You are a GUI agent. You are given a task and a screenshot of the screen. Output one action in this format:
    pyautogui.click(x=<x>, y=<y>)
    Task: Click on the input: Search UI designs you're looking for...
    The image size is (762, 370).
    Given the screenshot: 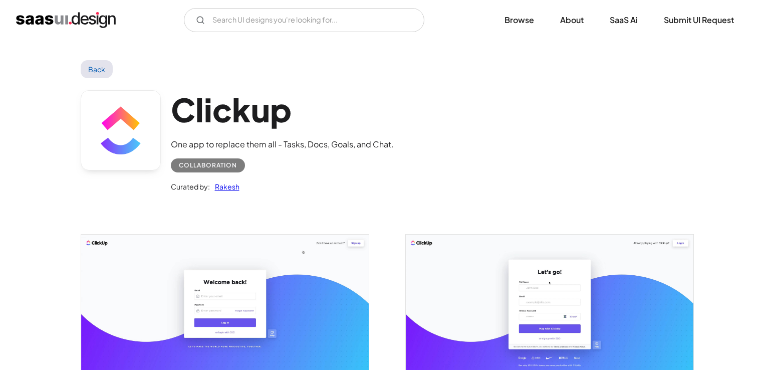 What is the action you would take?
    pyautogui.click(x=304, y=20)
    